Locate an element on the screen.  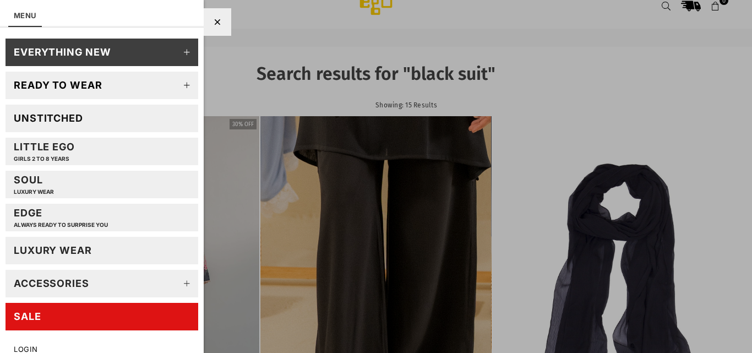
a: EVERYTHING NEW is located at coordinates (102, 52).